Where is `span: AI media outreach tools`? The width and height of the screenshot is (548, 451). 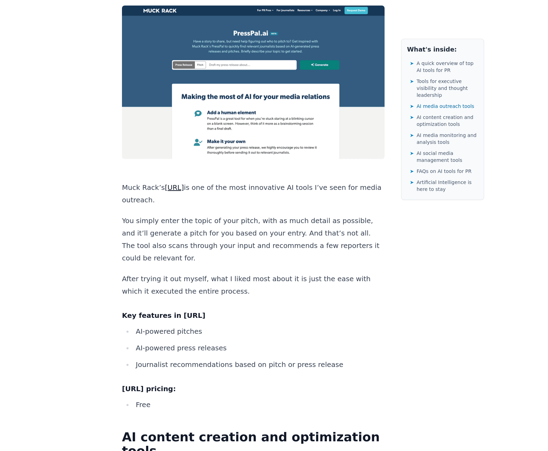 span: AI media outreach tools is located at coordinates (446, 106).